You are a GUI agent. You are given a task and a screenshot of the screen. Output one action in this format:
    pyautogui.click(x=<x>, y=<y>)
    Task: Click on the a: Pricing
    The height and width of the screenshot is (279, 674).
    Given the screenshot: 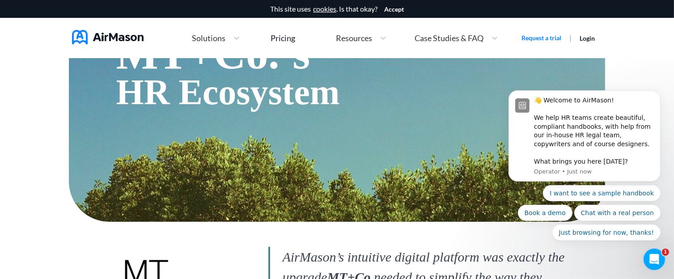 What is the action you would take?
    pyautogui.click(x=282, y=38)
    